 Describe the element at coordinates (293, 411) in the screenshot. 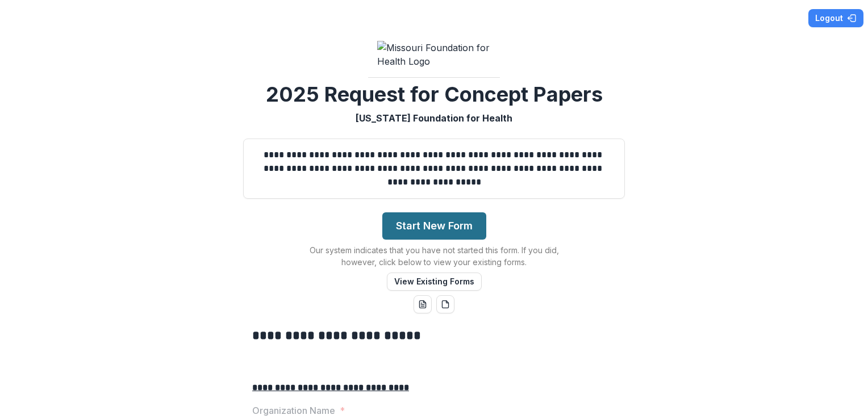

I see `p: Organization Name` at that location.